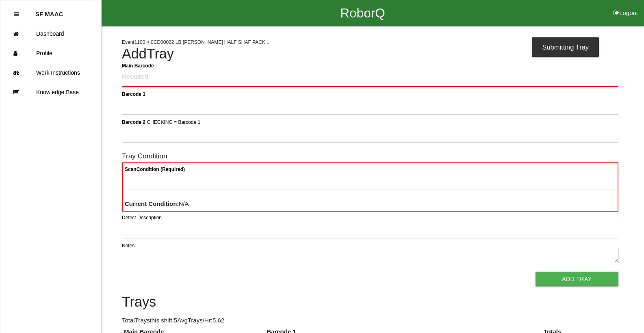 The image size is (644, 333). Describe the element at coordinates (577, 279) in the screenshot. I see `button: Add Tray` at that location.